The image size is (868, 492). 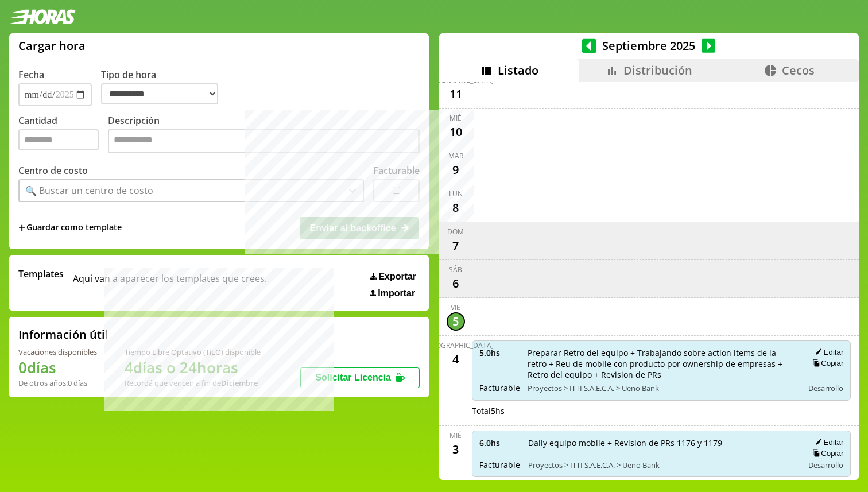 What do you see at coordinates (396, 171) in the screenshot?
I see `label: Facturable` at bounding box center [396, 171].